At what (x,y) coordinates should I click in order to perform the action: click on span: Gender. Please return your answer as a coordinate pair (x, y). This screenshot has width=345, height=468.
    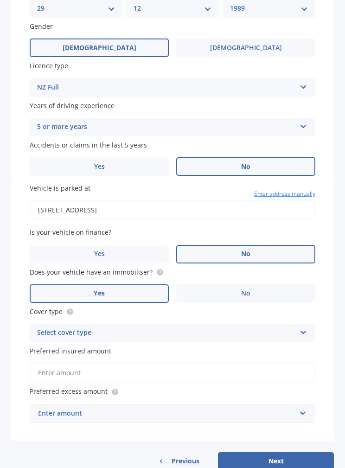
    Looking at the image, I should click on (41, 26).